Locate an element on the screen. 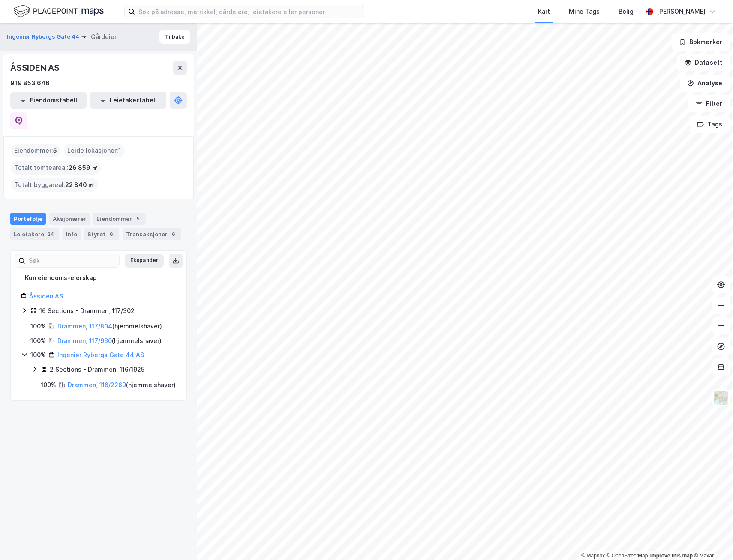  button: Filter is located at coordinates (709, 104).